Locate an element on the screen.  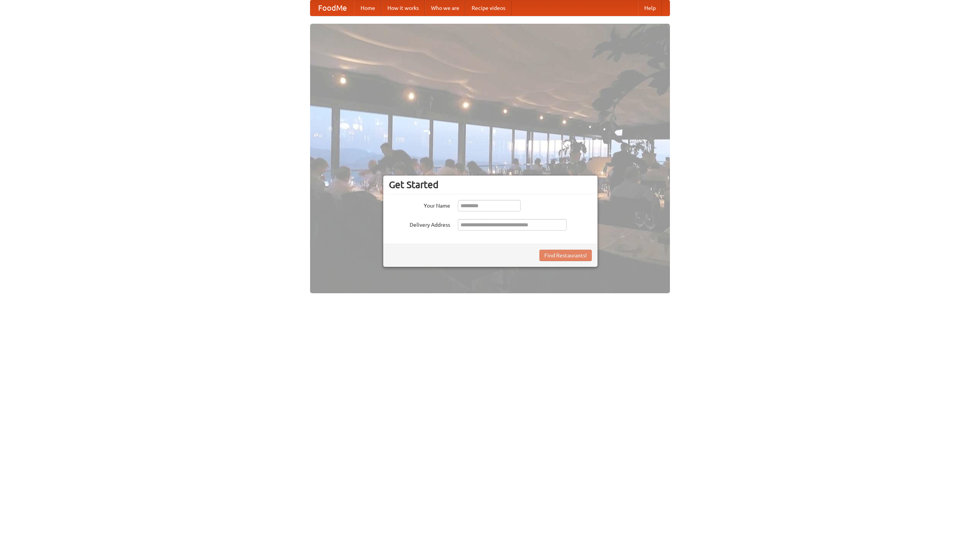
label: Delivery Address is located at coordinates (420, 224).